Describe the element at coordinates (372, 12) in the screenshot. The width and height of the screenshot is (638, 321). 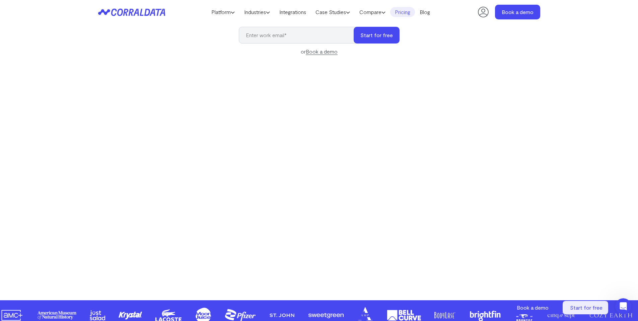
I see `a: Compare` at that location.